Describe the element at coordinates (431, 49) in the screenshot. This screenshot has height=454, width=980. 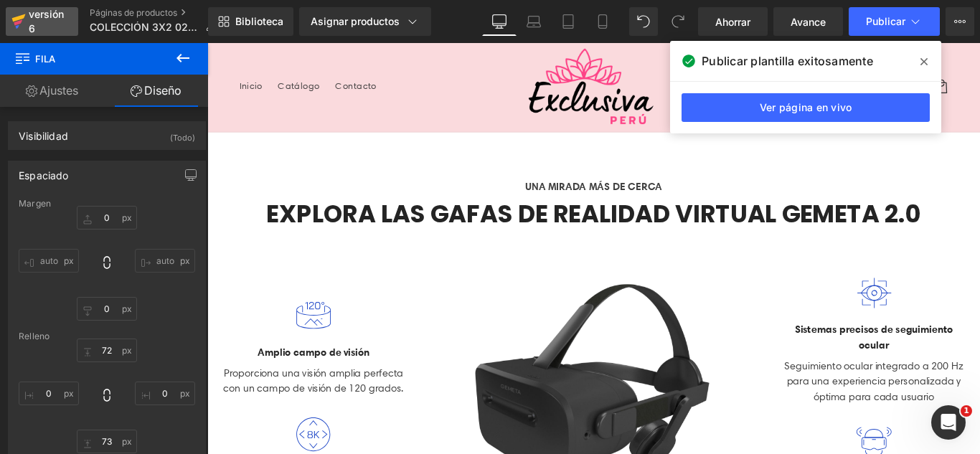
I see `img: Exclusiva Perú` at that location.